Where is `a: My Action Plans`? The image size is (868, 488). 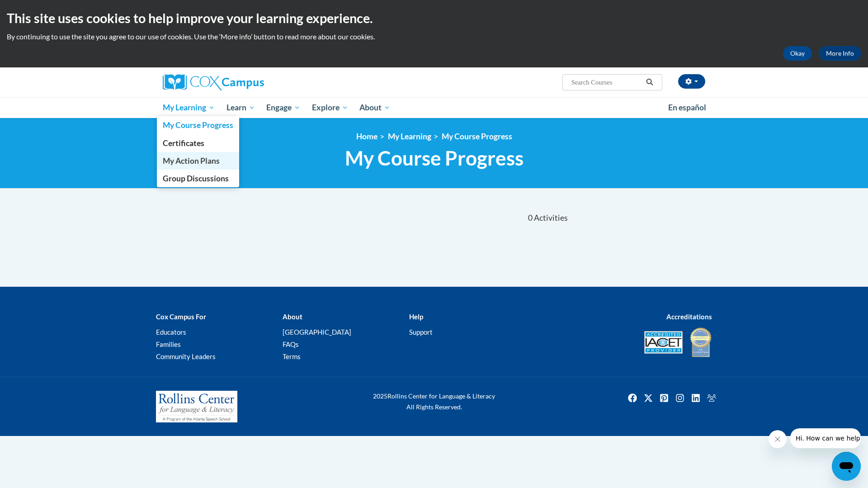
a: My Action Plans is located at coordinates (198, 160).